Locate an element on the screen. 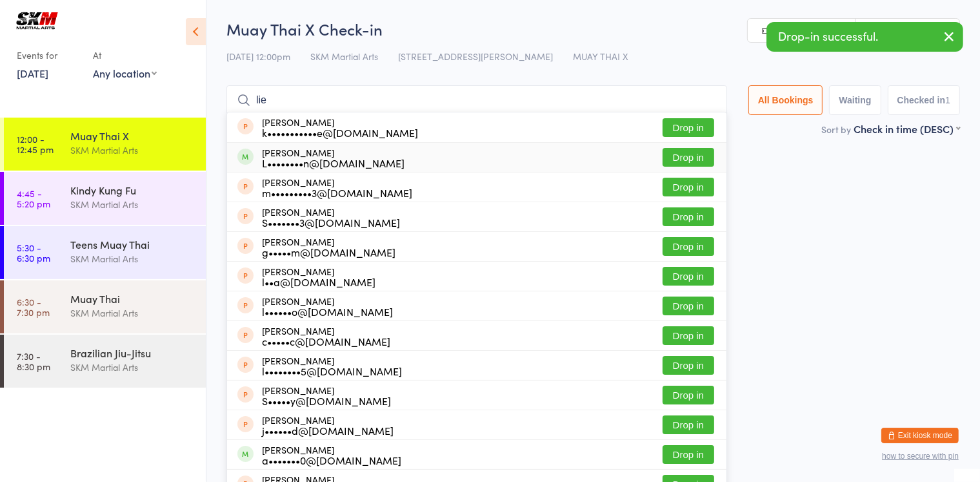 The height and width of the screenshot is (482, 980). time: 7:30 - 8:30 pm is located at coordinates (33, 361).